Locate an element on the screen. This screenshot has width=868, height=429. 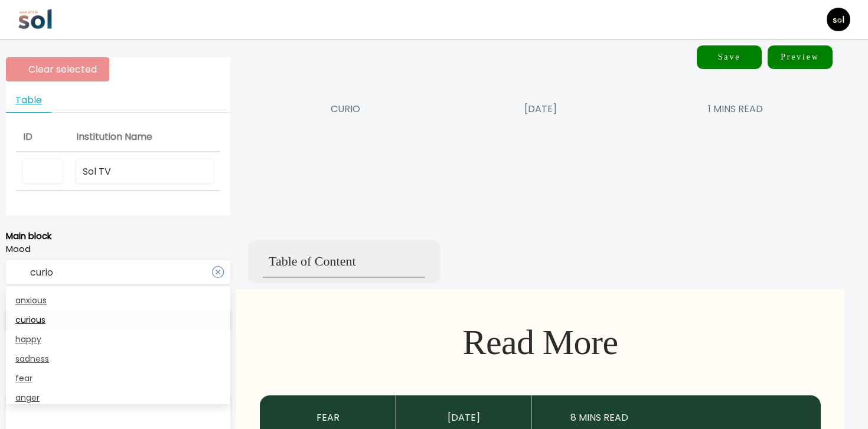
a: anxious is located at coordinates (118, 301).